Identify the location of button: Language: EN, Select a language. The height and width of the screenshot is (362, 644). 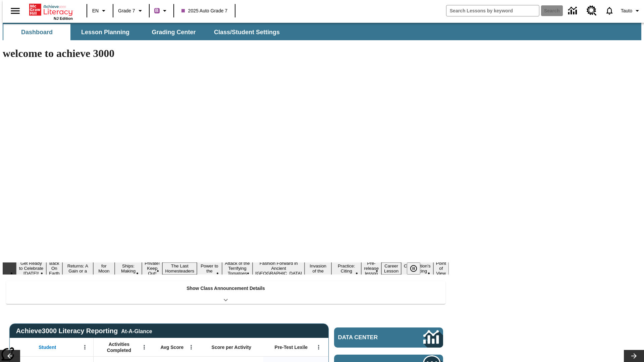
(100, 11).